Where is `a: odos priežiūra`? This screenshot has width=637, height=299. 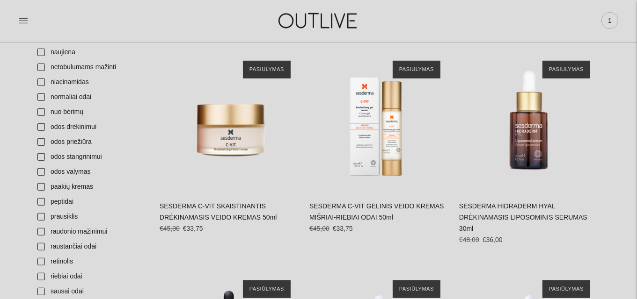
a: odos priežiūra is located at coordinates (91, 142).